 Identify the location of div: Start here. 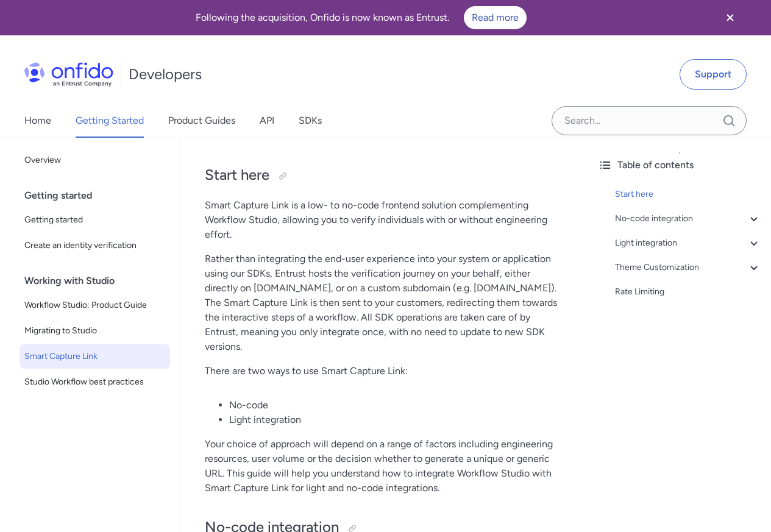
(689, 194).